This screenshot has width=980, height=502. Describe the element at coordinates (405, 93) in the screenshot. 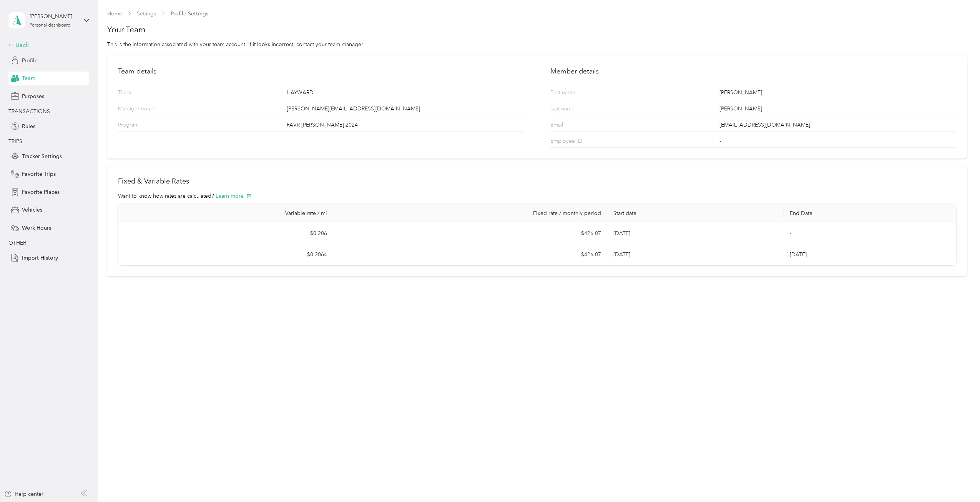

I see `div: HAYWARD` at that location.